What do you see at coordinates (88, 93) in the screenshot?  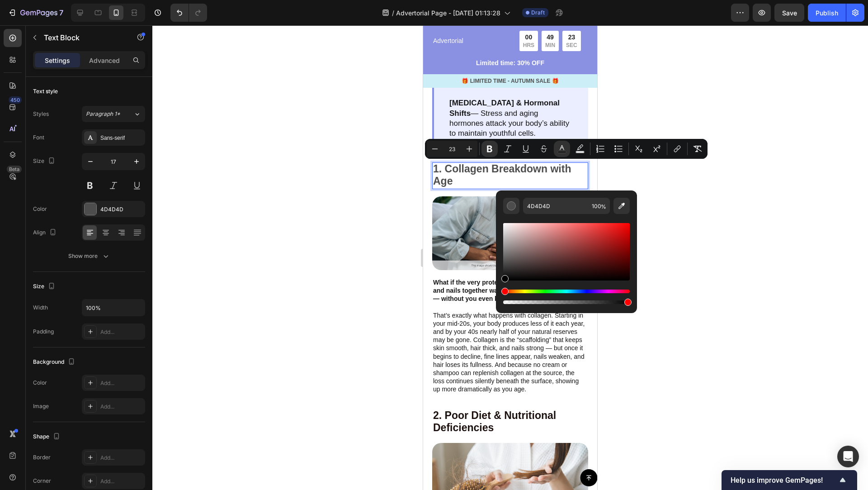 I see `p: — Stress and aging hormones attack your body’s ability to maintain youthful cells.` at bounding box center [88, 93].